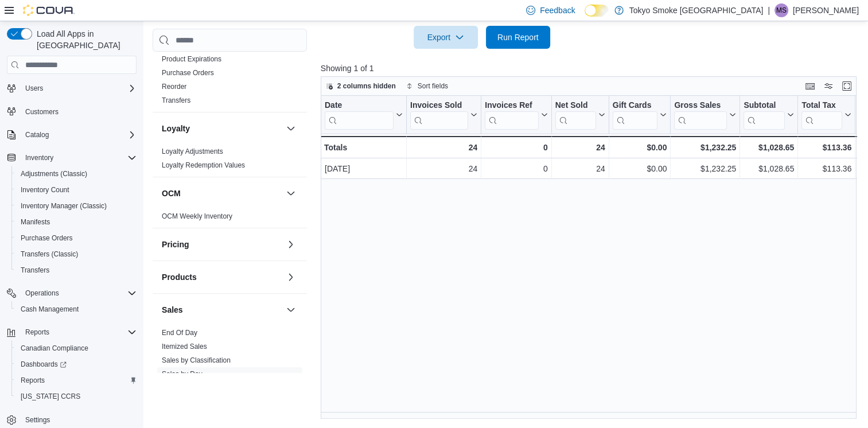 This screenshot has width=868, height=428. I want to click on button: Pricing, so click(291, 244).